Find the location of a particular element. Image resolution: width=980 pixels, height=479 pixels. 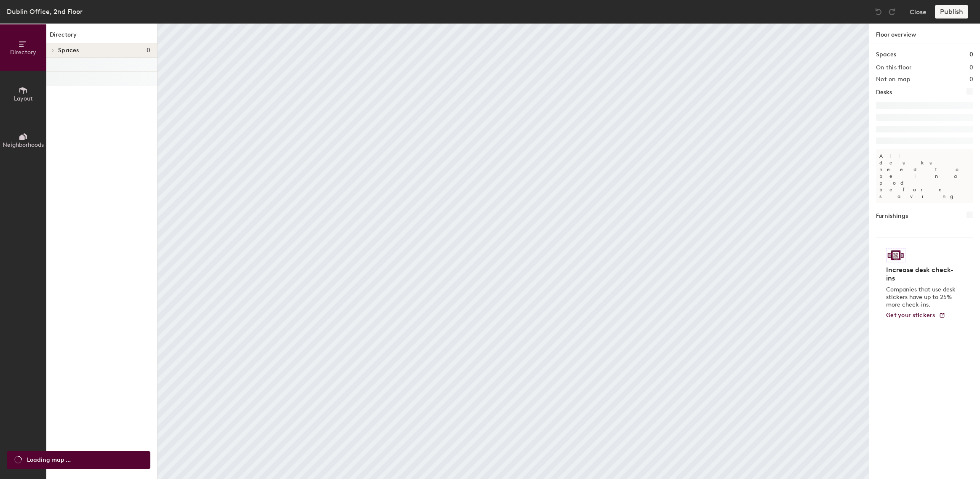

span: Neighborhoods is located at coordinates (23, 145).